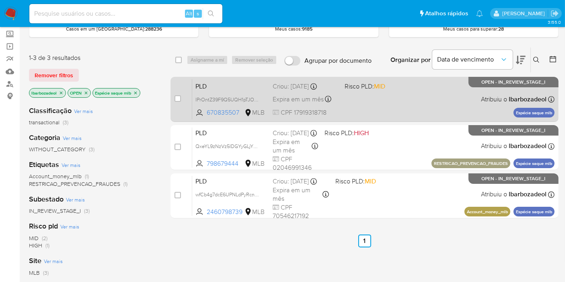 This screenshot has height=282, width=565. What do you see at coordinates (126, 14) in the screenshot?
I see `input: Pesquise usuários ou casos...` at bounding box center [126, 14].